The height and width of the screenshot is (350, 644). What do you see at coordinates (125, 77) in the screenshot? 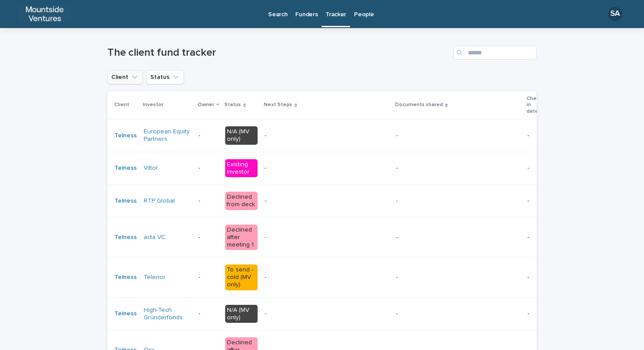
I see `button: Client` at bounding box center [125, 77].